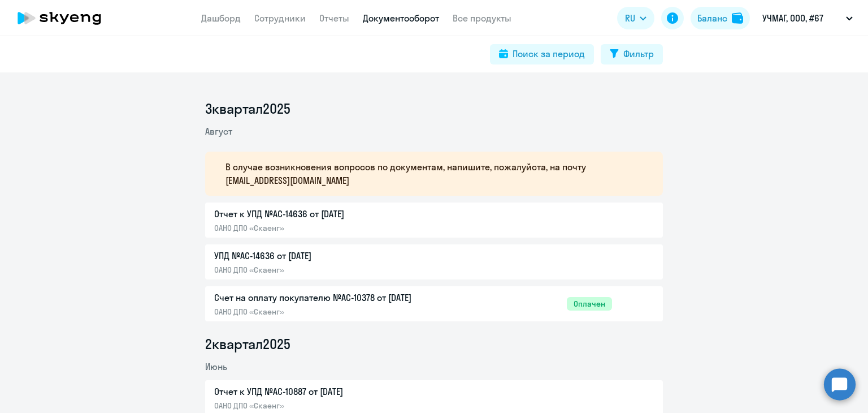  I want to click on div: Поиск за период, so click(548, 54).